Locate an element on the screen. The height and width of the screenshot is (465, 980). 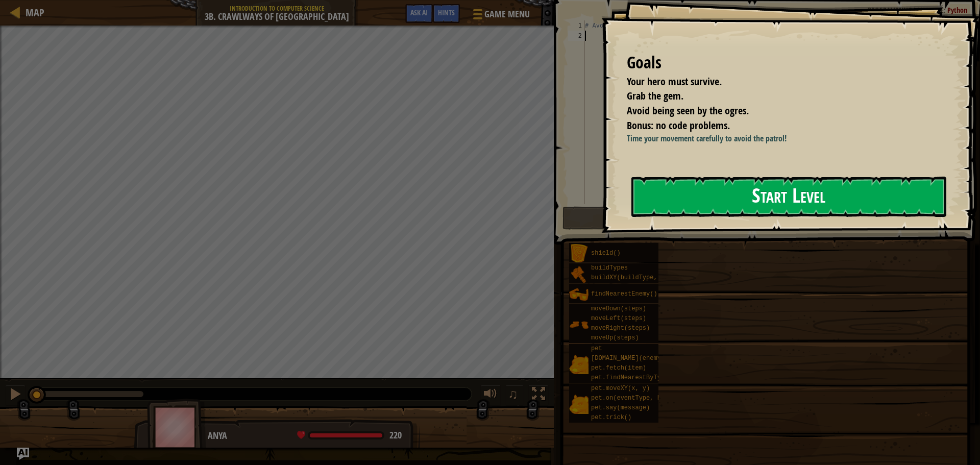
span: buildXY(buildType, x, y) is located at coordinates (635, 278).